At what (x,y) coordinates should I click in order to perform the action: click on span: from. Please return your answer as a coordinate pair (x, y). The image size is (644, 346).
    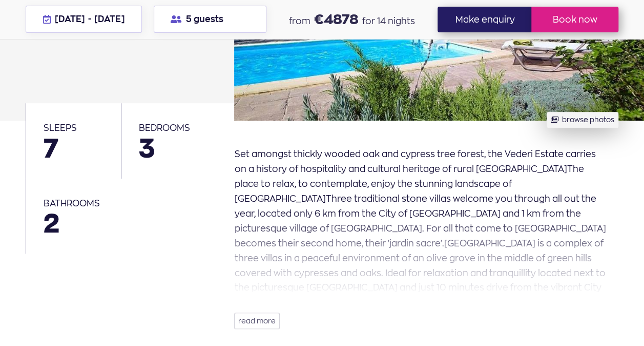
    Looking at the image, I should click on (299, 21).